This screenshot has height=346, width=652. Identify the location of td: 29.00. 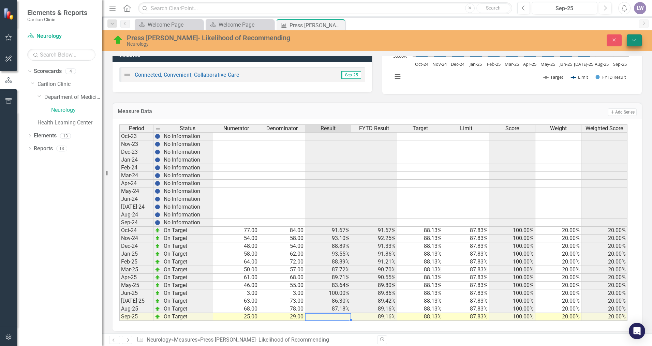
(282, 317).